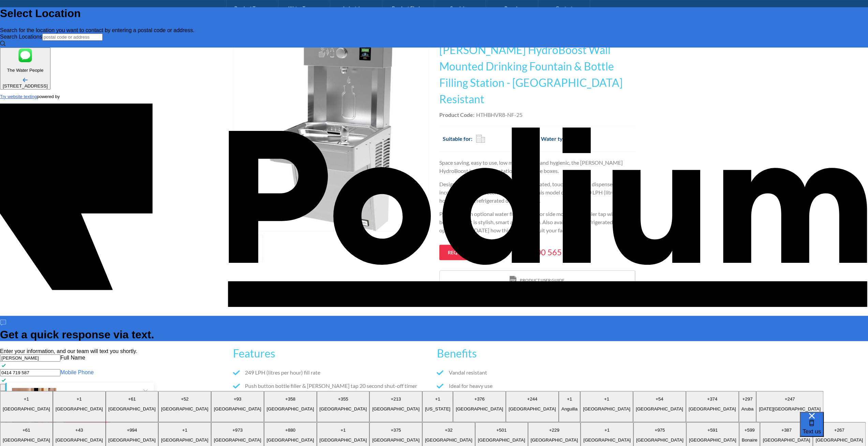 This screenshot has height=446, width=868. Describe the element at coordinates (77, 372) in the screenshot. I see `label: Mobile Phone` at that location.